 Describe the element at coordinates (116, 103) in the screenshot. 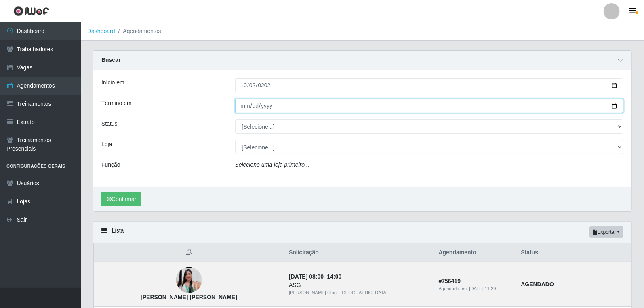

I see `label: Término em` at that location.